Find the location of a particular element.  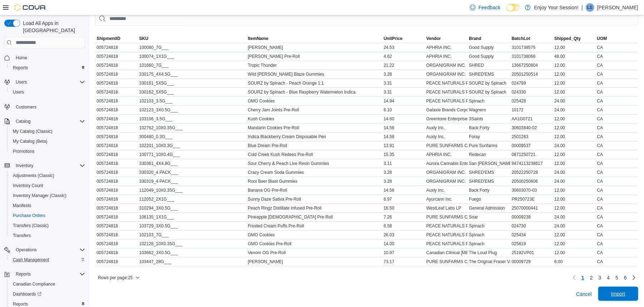

div: 330175_4X4.5G___ is located at coordinates (192, 74).